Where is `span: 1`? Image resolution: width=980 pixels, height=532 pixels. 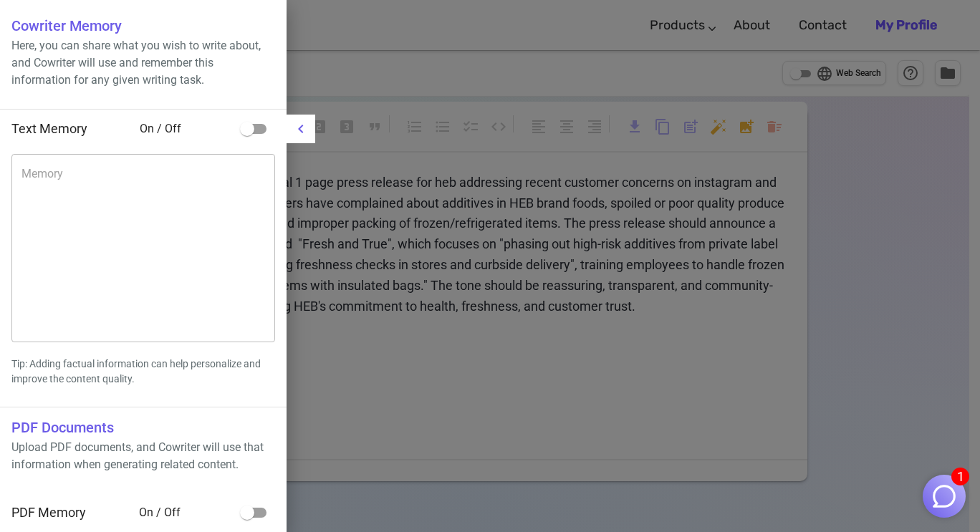 span: 1 is located at coordinates (960, 477).